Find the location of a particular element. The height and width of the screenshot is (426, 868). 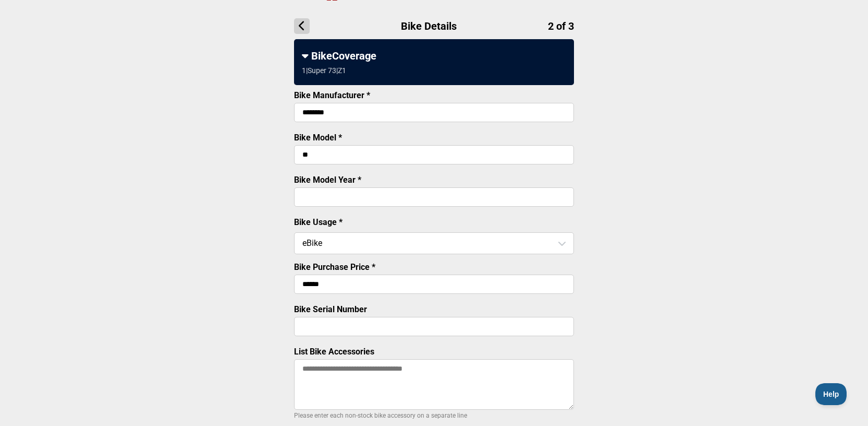

label: Bike Usage * is located at coordinates (318, 222).